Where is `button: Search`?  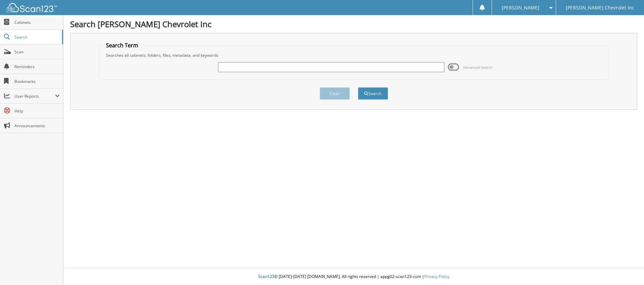
button: Search is located at coordinates (373, 94).